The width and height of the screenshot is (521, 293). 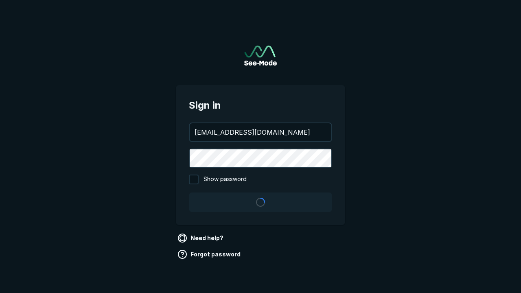 What do you see at coordinates (201, 238) in the screenshot?
I see `a: Need help?` at bounding box center [201, 238].